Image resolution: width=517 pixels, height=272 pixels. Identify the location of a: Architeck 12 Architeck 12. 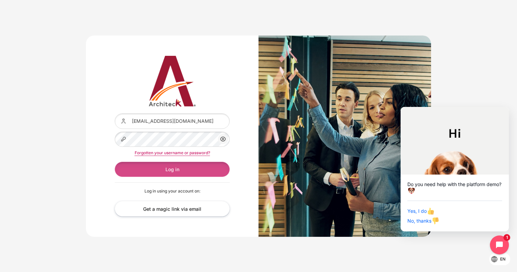
(172, 81).